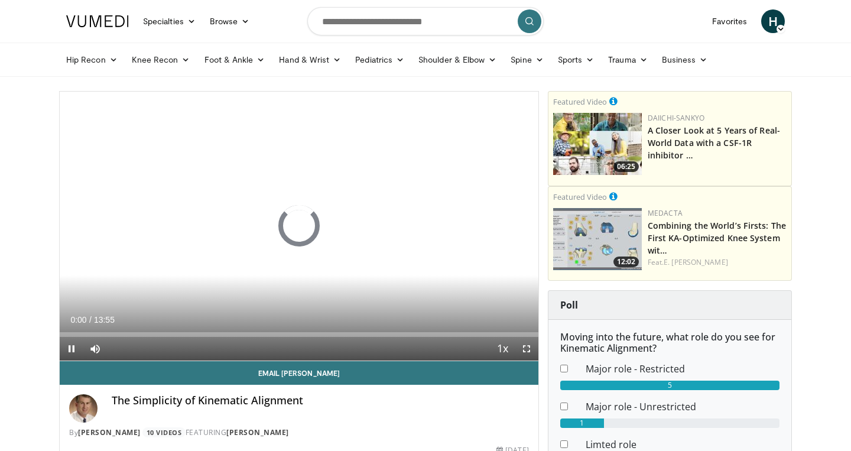 The image size is (851, 451). What do you see at coordinates (628, 60) in the screenshot?
I see `a: Trauma` at bounding box center [628, 60].